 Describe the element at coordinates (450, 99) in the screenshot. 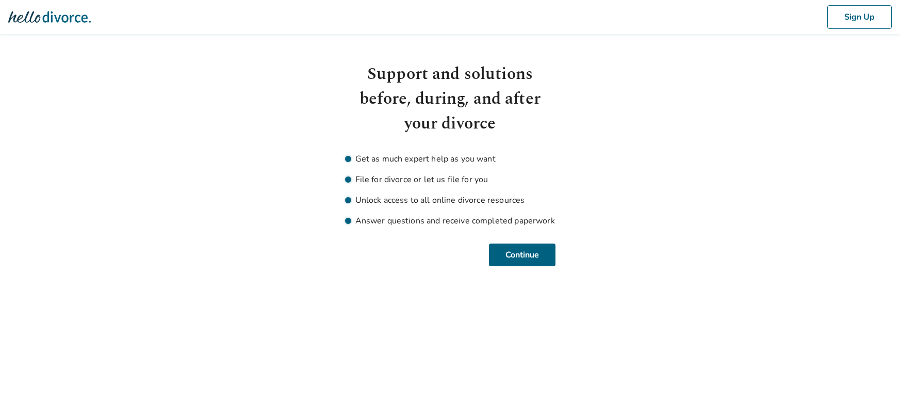

I see `h1: Support and solutions before, during, and after your divorce` at that location.